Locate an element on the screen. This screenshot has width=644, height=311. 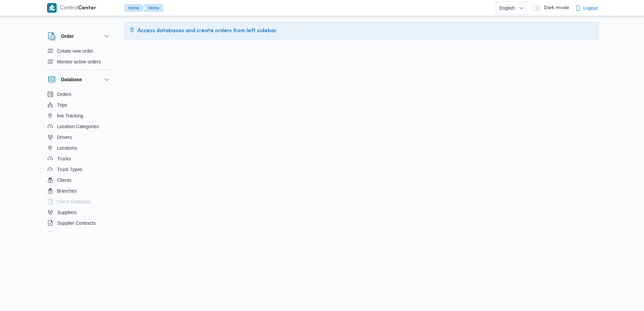
span: Locations is located at coordinates (67, 148).